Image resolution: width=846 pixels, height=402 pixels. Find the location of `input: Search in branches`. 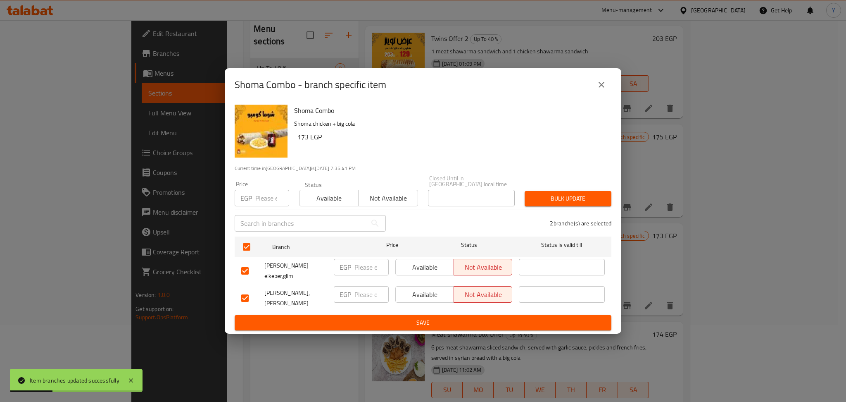

input: Search in branches is located at coordinates (301, 223).